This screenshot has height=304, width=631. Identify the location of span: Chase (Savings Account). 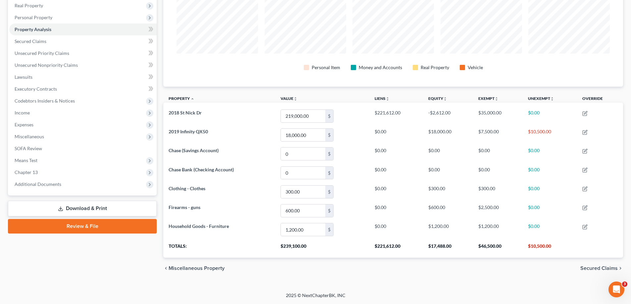
(193, 150).